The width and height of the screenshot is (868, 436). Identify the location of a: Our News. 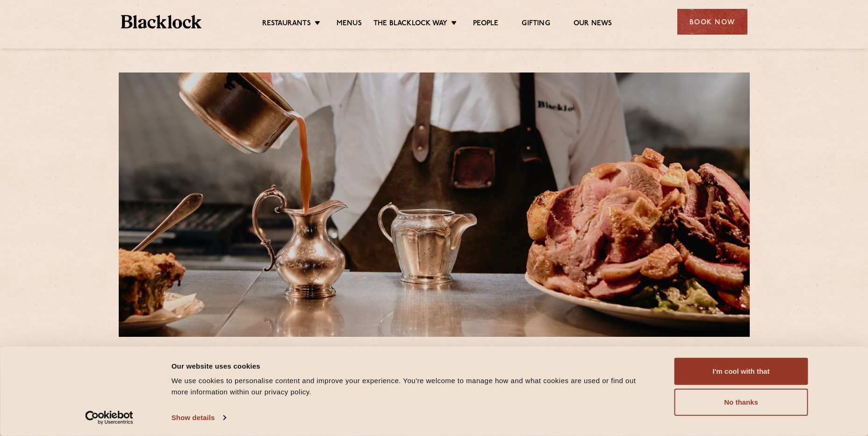
(592, 25).